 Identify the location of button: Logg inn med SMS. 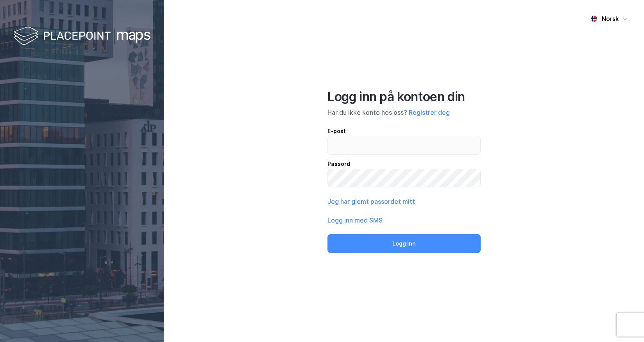
(355, 220).